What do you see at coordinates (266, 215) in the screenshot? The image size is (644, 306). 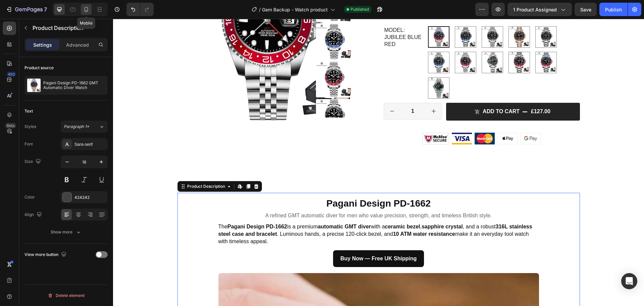 I see `p: The is a premium with a , , and a robust . Luminous hands, a precise 120-click bezel, and make it...` at bounding box center [266, 215].